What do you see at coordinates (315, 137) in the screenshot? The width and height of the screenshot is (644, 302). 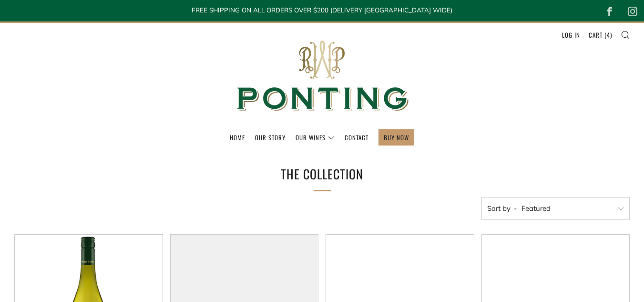 I see `a: Our Wines` at bounding box center [315, 137].